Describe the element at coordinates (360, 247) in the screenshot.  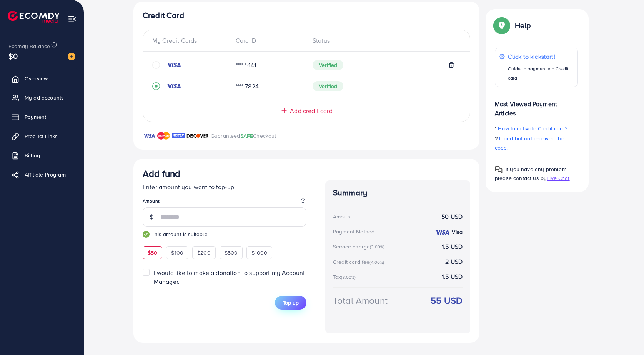
I see `div: Service charge` at that location.